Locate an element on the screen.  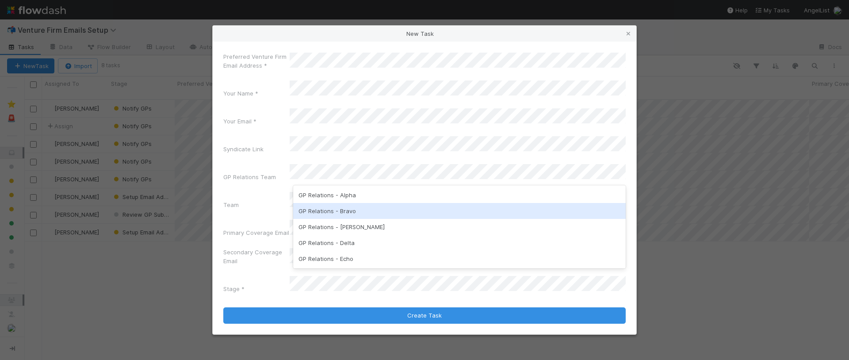
label: Your Name * is located at coordinates (240, 93).